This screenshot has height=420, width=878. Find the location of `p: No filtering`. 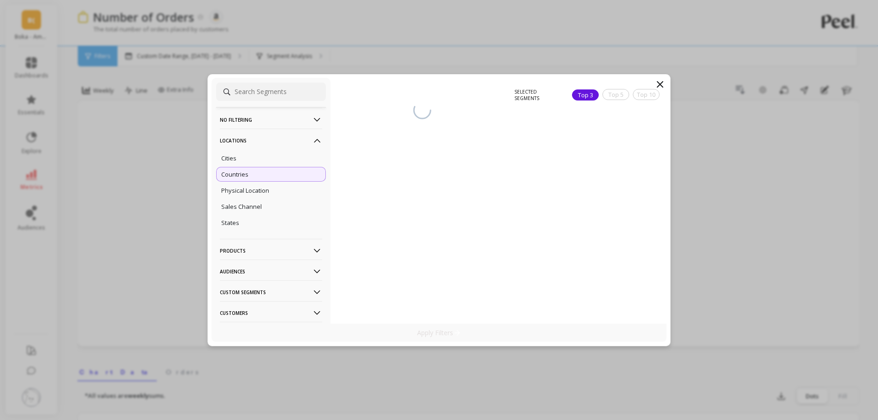

p: No filtering is located at coordinates (271, 119).